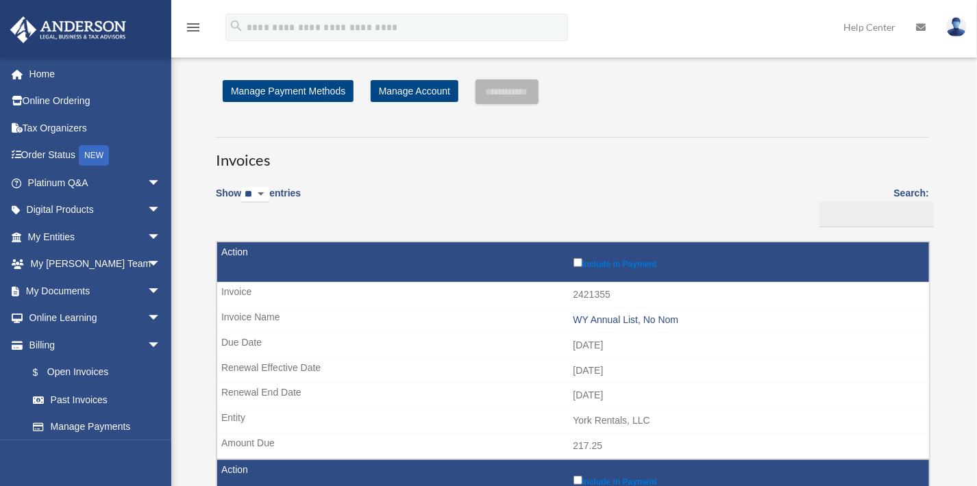  What do you see at coordinates (573, 447) in the screenshot?
I see `td: 217.25` at bounding box center [573, 447].